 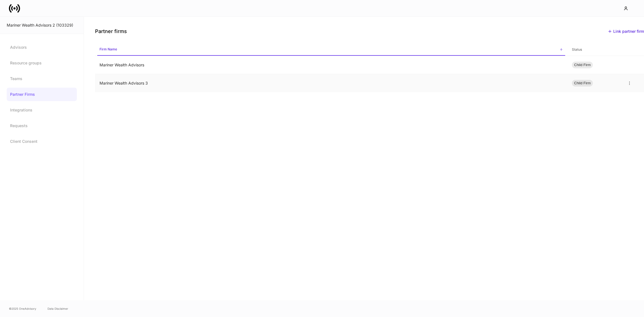 What do you see at coordinates (111, 31) in the screenshot?
I see `h4: Partner firms` at bounding box center [111, 31].